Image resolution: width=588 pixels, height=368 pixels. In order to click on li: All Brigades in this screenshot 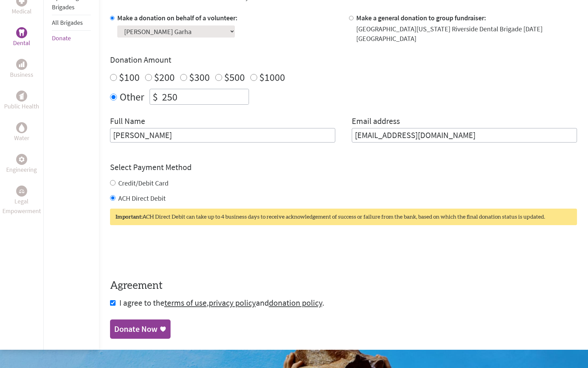, I will do `click(71, 22)`.